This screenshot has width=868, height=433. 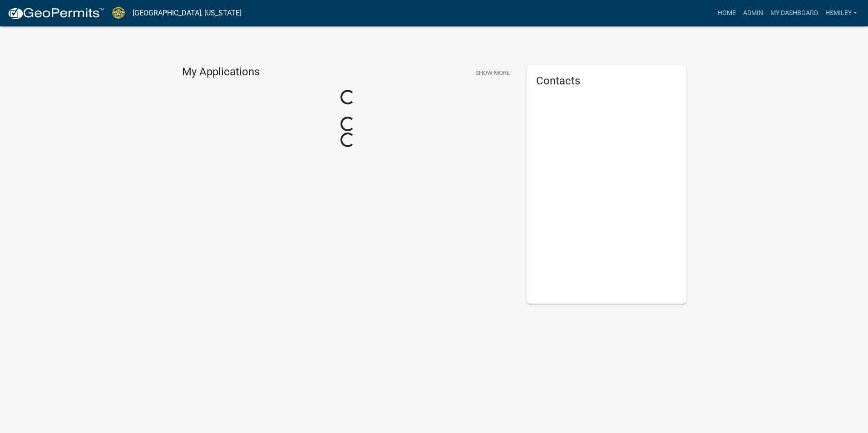 What do you see at coordinates (607, 81) in the screenshot?
I see `h5: Contacts` at bounding box center [607, 81].